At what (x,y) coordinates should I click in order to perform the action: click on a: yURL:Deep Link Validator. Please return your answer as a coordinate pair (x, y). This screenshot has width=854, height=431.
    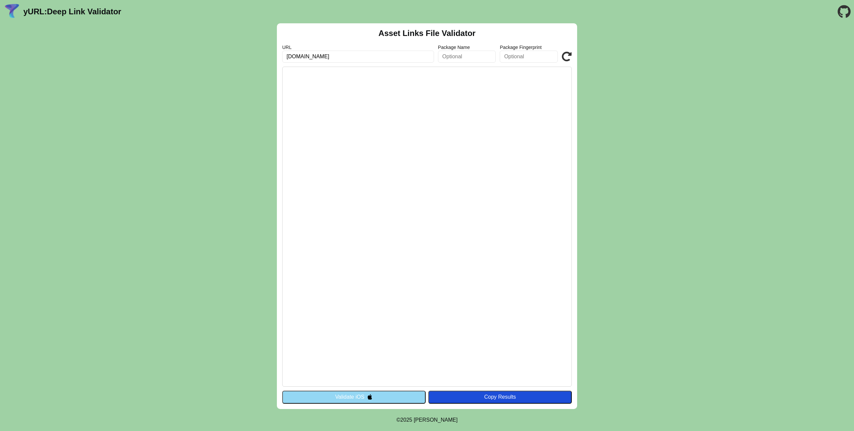
    Looking at the image, I should click on (72, 12).